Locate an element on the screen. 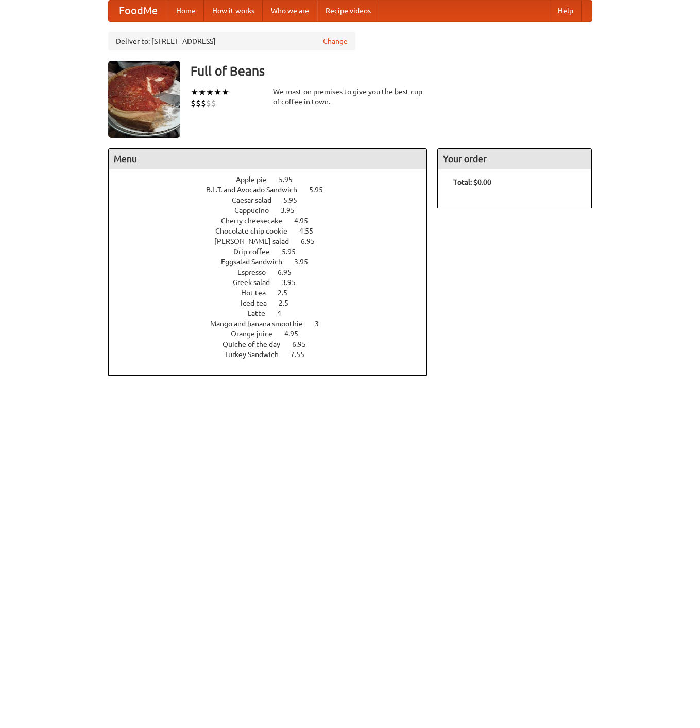 Image resolution: width=700 pixels, height=728 pixels. span: Iced tea is located at coordinates (259, 303).